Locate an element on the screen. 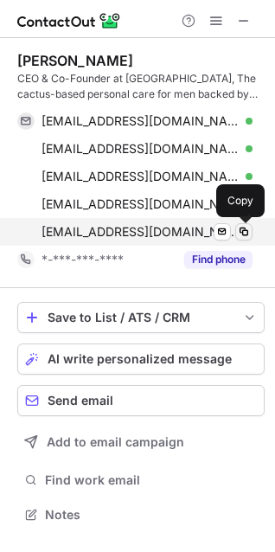  span: Find work email is located at coordinates (151, 480).